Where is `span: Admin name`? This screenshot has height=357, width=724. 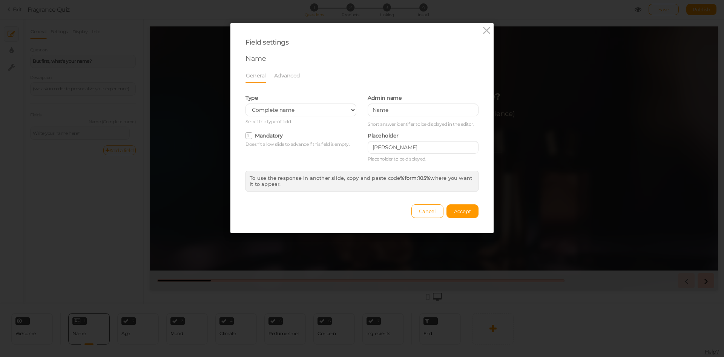 span: Admin name is located at coordinates (385, 98).